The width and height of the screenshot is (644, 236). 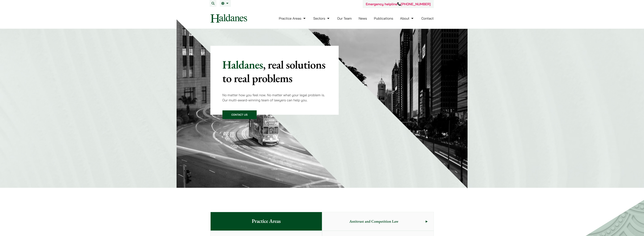 I want to click on a: Publications, so click(x=384, y=18).